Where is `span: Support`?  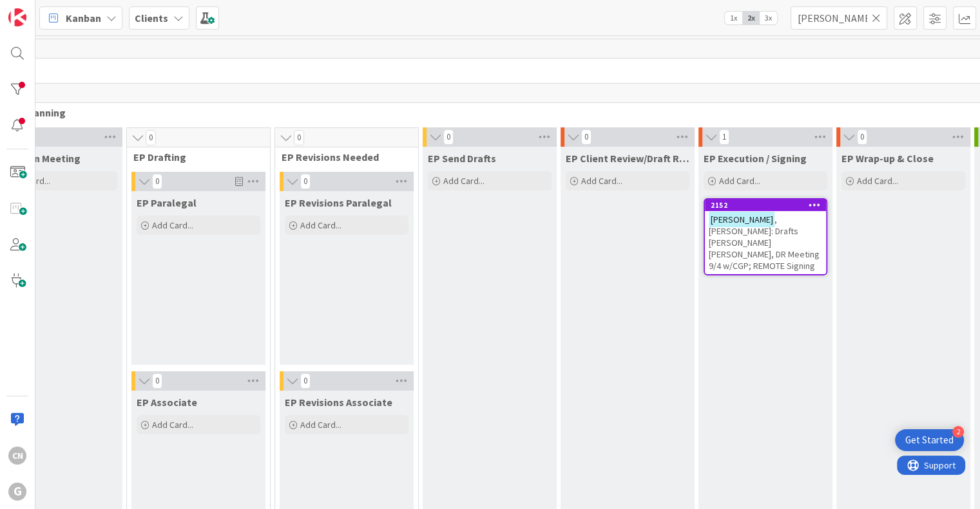 span: Support is located at coordinates (42, 10).